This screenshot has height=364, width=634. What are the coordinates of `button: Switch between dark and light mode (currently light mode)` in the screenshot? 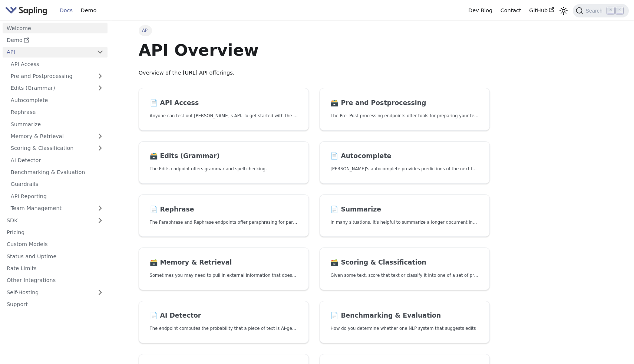 It's located at (563, 11).